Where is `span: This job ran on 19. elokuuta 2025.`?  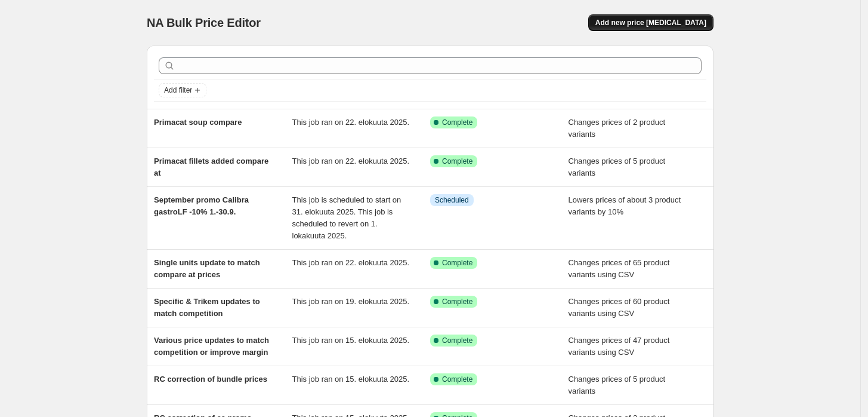
span: This job ran on 19. elokuuta 2025. is located at coordinates (351, 301).